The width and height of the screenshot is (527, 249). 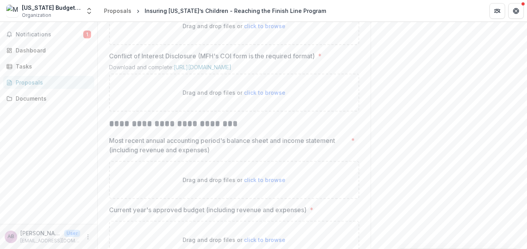 I want to click on a: Tasks, so click(x=49, y=66).